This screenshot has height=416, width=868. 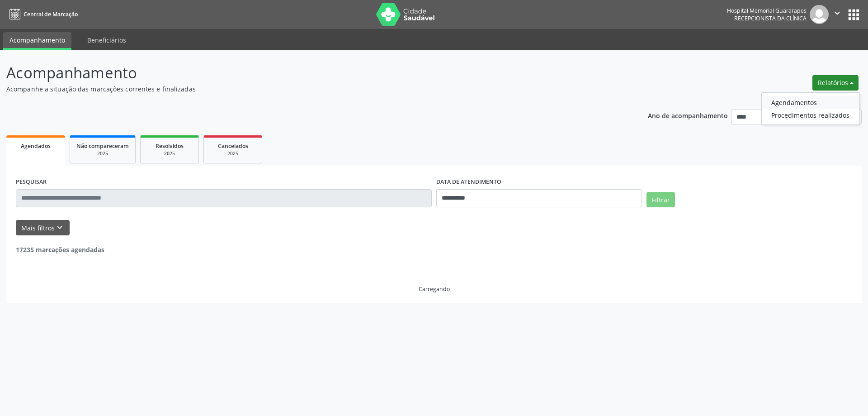 What do you see at coordinates (810, 115) in the screenshot?
I see `a: Procedimentos realizados` at bounding box center [810, 115].